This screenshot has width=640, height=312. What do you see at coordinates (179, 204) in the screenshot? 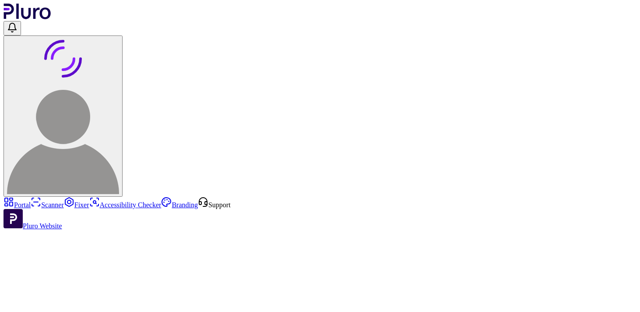
I see `a: Branding` at bounding box center [179, 204].